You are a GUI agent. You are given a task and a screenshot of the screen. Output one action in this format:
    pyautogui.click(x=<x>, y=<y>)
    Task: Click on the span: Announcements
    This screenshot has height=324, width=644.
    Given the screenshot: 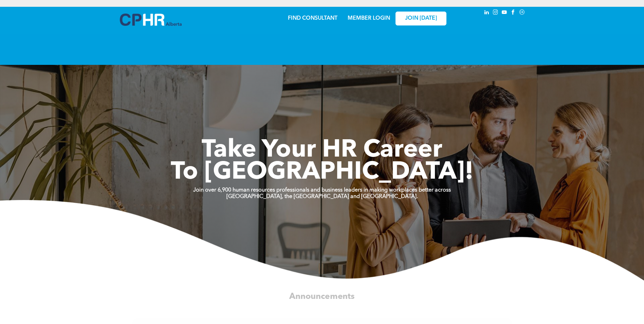 What is the action you would take?
    pyautogui.click(x=322, y=297)
    